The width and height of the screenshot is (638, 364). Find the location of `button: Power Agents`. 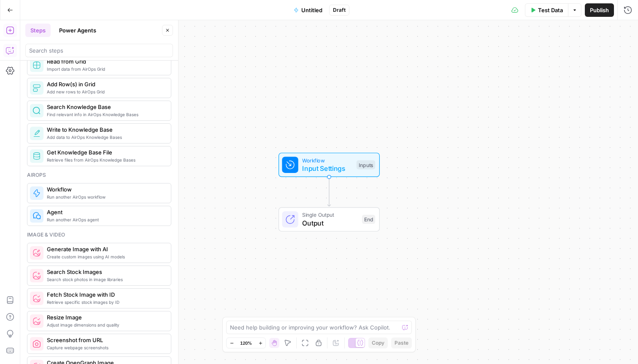

button: Power Agents is located at coordinates (77, 30).